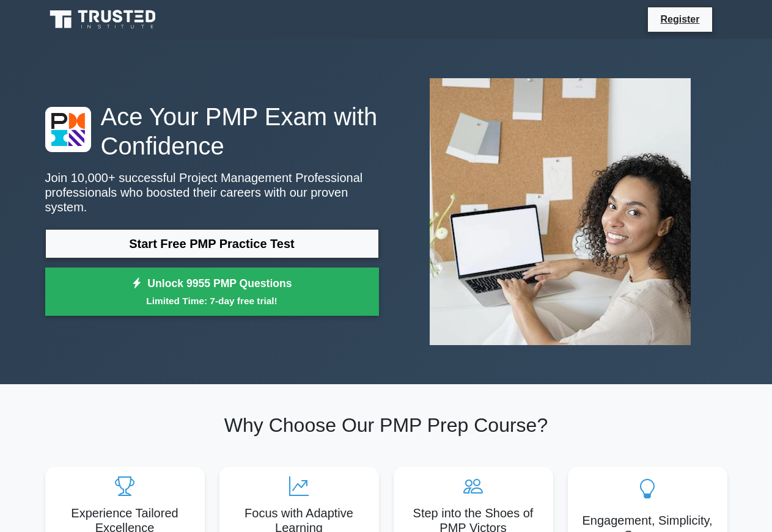 This screenshot has height=532, width=772. What do you see at coordinates (212, 292) in the screenshot?
I see `a: Unlock 9955 PMP QuestionsLimited Time: 7-day free trial!` at bounding box center [212, 292].